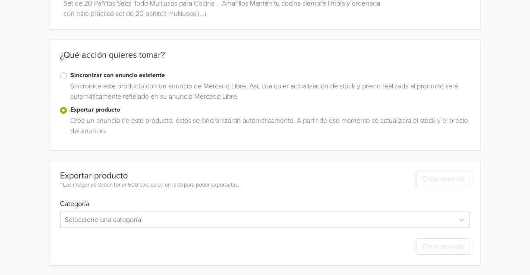  Describe the element at coordinates (270, 75) in the screenshot. I see `label: Sincronizar con anuncio existente` at that location.